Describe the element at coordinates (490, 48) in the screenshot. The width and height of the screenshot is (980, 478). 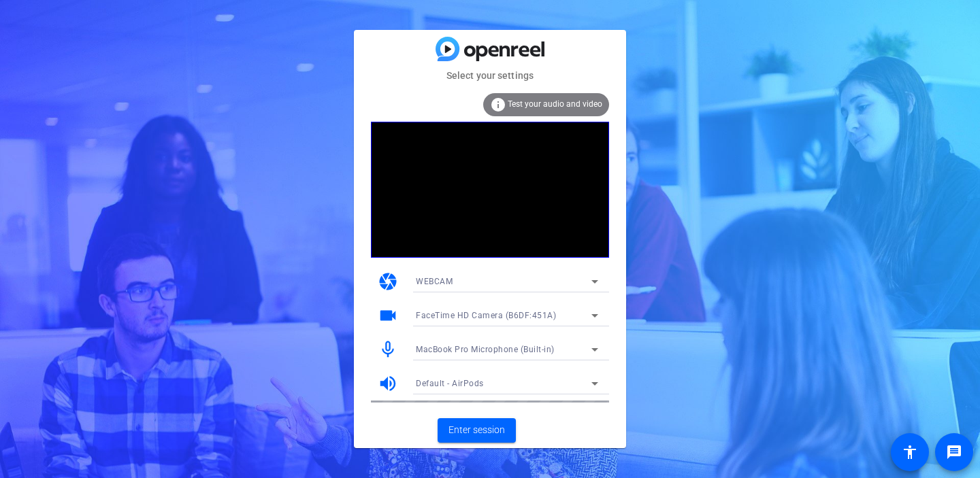
I see `img: blue-gradient.svg` at that location.